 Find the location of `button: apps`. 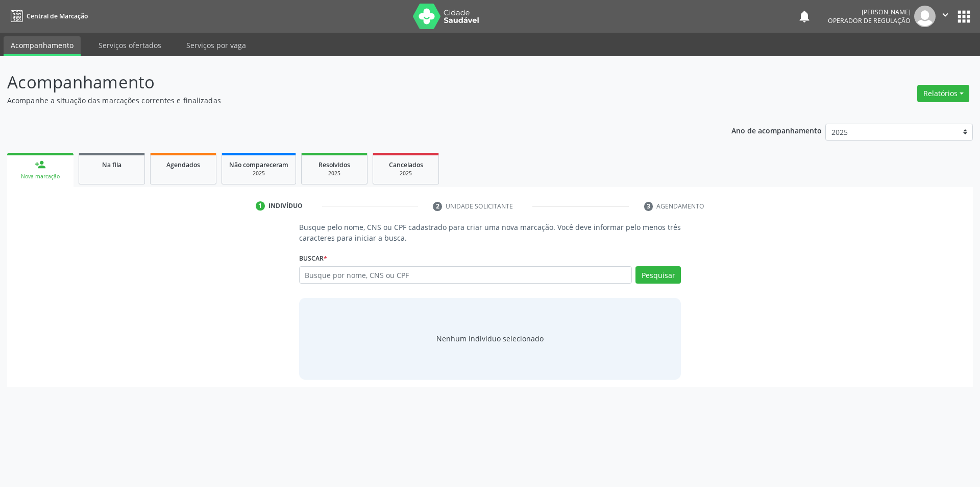

button: apps is located at coordinates (964, 16).